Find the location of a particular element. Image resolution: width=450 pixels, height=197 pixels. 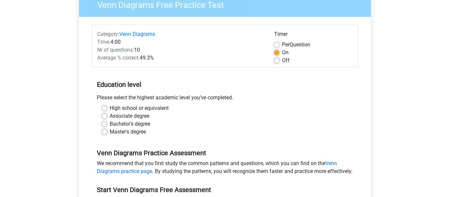

span: Average % correct: is located at coordinates (118, 58).